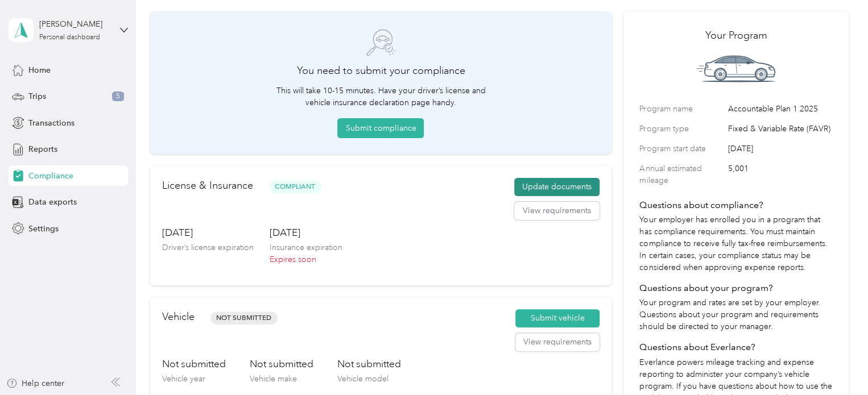  What do you see at coordinates (40, 70) in the screenshot?
I see `span: Home` at bounding box center [40, 70].